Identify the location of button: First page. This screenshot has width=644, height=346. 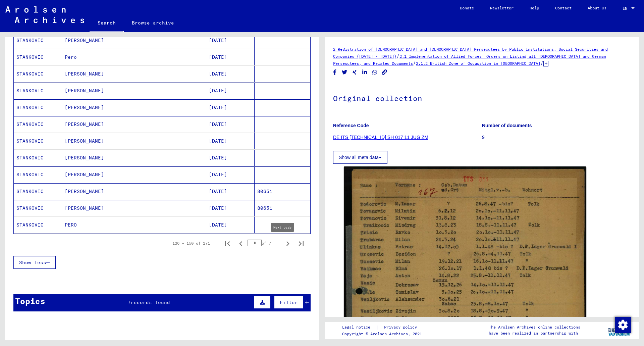
(227, 243).